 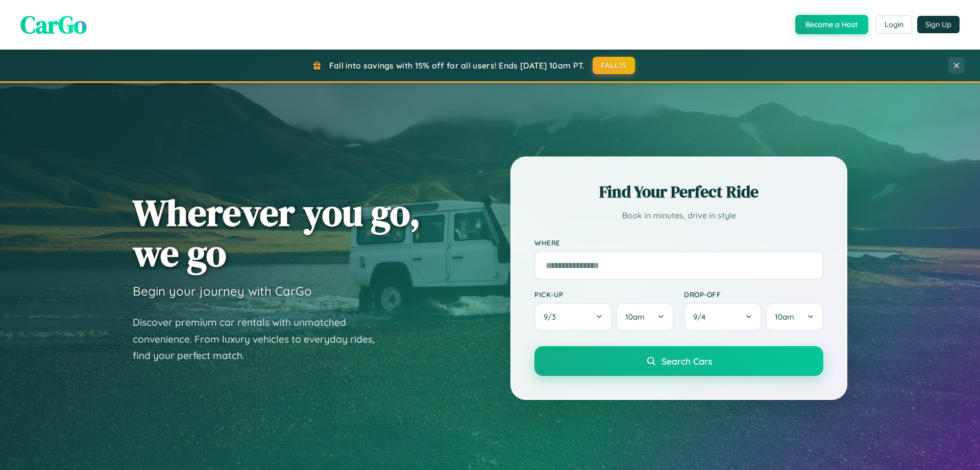 I want to click on label: Drop-off, so click(x=754, y=294).